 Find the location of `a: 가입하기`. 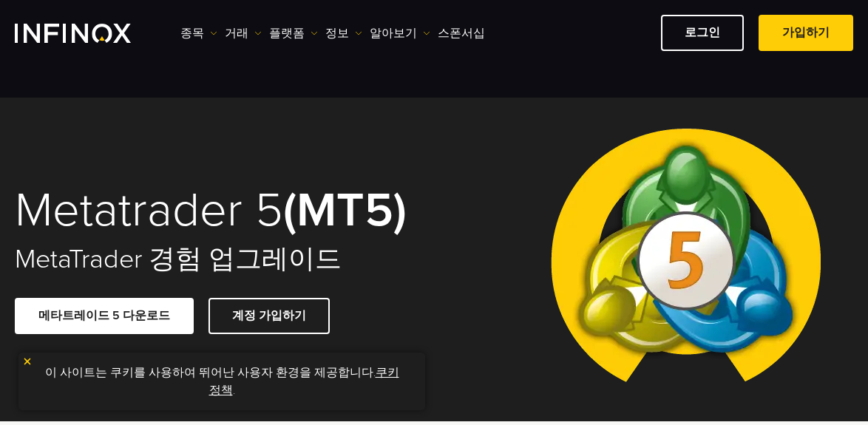

a: 가입하기 is located at coordinates (805, 33).